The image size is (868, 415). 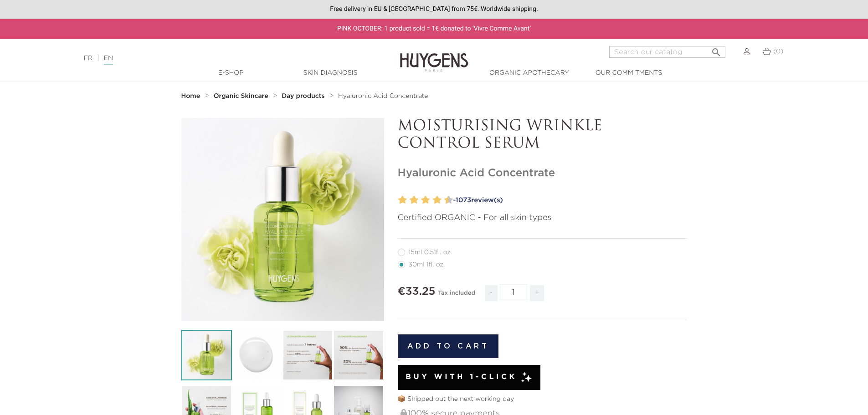 What do you see at coordinates (331, 73) in the screenshot?
I see `a: Skin Diagnosis` at bounding box center [331, 73].